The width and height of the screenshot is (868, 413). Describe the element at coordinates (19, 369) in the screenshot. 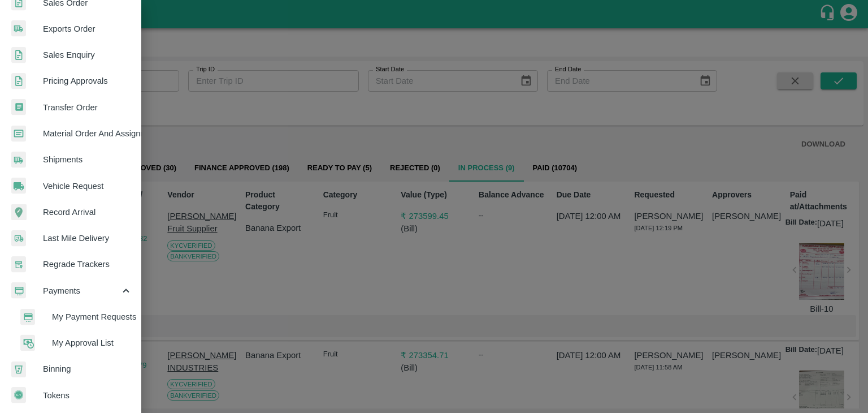

I see `img: bin` at that location.